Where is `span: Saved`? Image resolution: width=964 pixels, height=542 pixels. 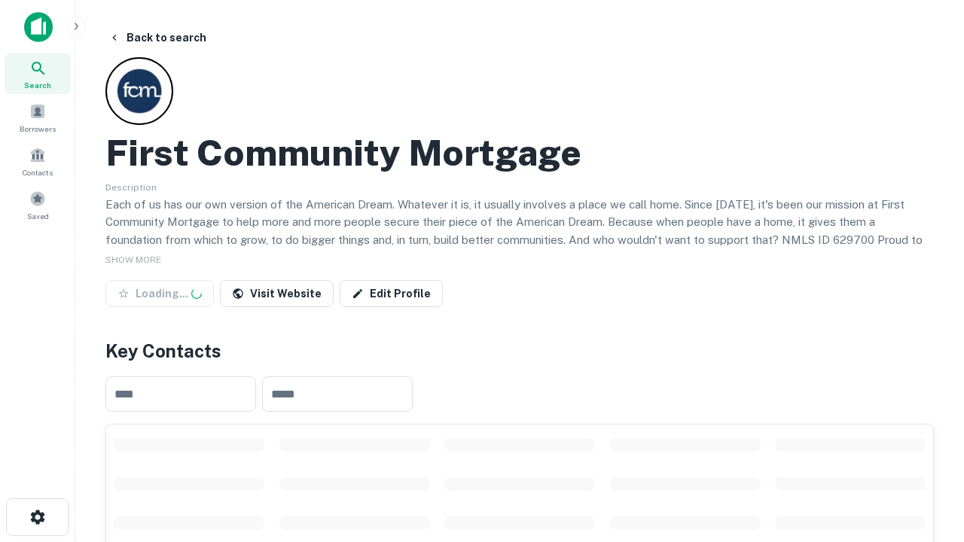
span: Saved is located at coordinates (38, 216).